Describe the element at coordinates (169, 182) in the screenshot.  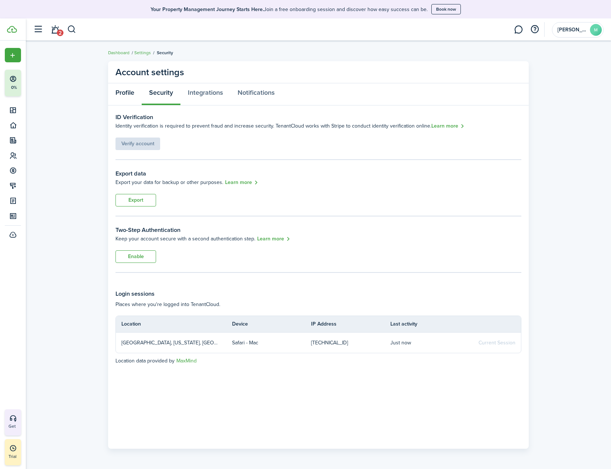
I see `p: Export your data for backup or other purposes.` at that location.